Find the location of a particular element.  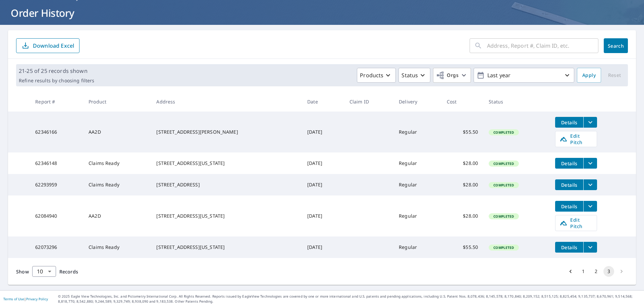

button: Apply is located at coordinates (589, 75).